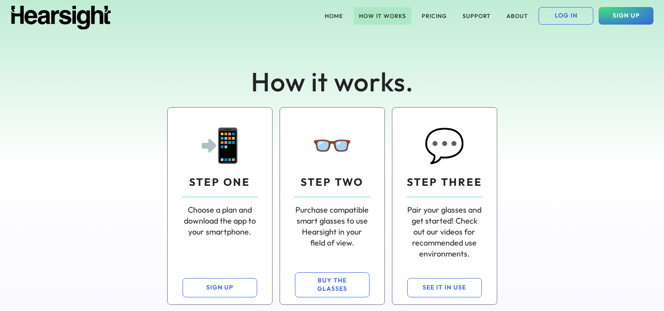  I want to click on div: STEP ONE, so click(219, 182).